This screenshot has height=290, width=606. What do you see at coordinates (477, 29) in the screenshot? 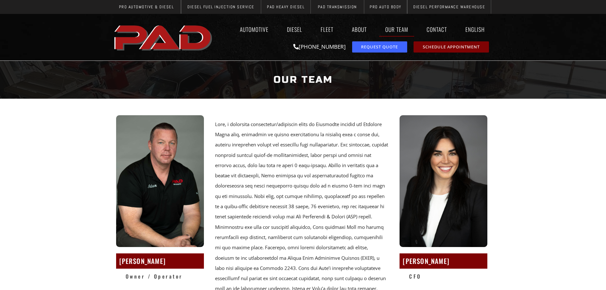
I see `a: English` at bounding box center [477, 29].